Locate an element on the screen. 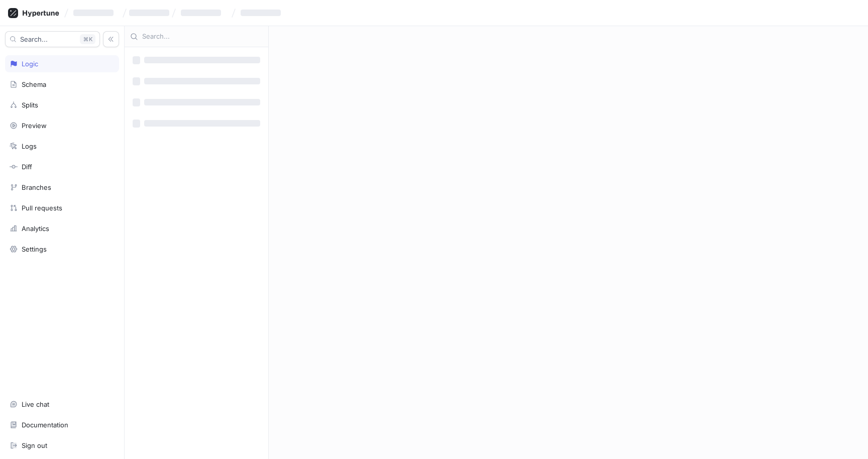 The image size is (868, 459). div: Preview is located at coordinates (34, 126).